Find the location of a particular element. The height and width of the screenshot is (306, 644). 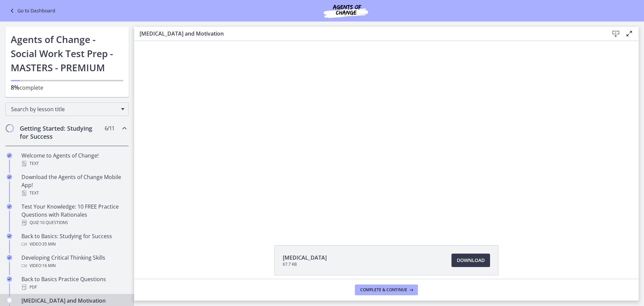

span: Download is located at coordinates (471, 260).